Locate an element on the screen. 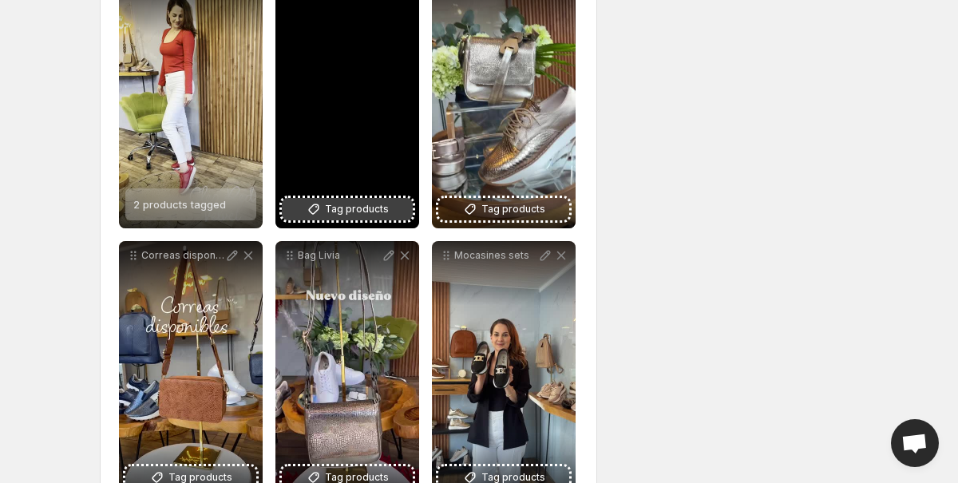  span: 2 products tagged is located at coordinates (180, 204).